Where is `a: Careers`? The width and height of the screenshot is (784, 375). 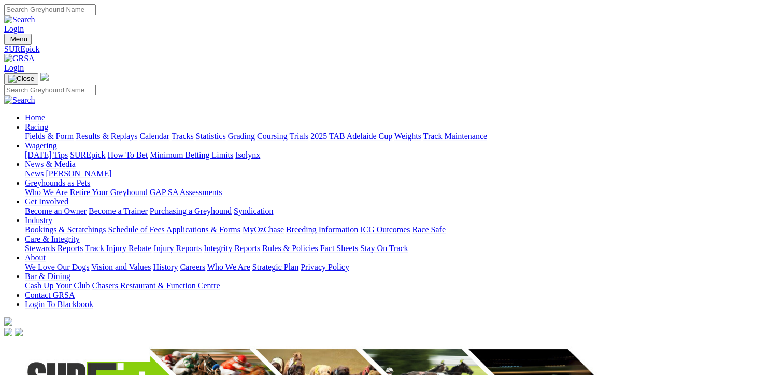
a: Careers is located at coordinates (192, 266).